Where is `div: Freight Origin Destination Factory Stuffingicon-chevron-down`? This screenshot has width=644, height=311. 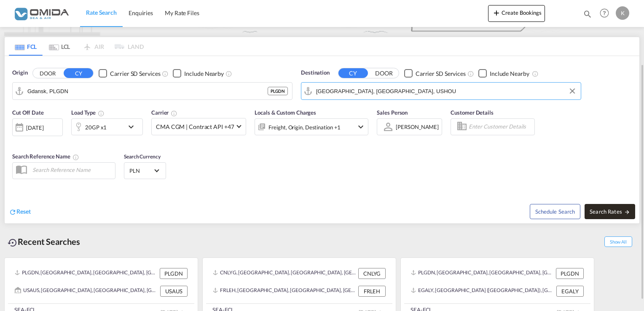 div: Freight Origin Destination Factory Stuffingicon-chevron-down is located at coordinates (311, 127).